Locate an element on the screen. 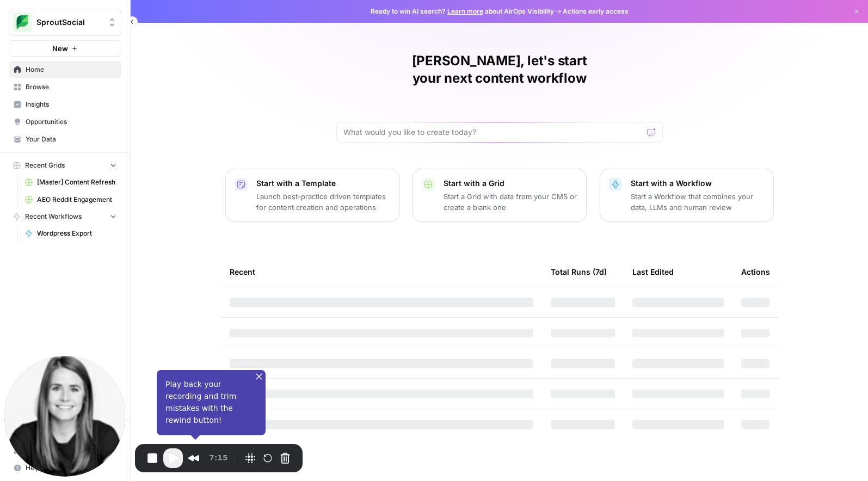 The image size is (868, 481). span: Ready to win AI search? about AirOps Visibility is located at coordinates (462, 11).